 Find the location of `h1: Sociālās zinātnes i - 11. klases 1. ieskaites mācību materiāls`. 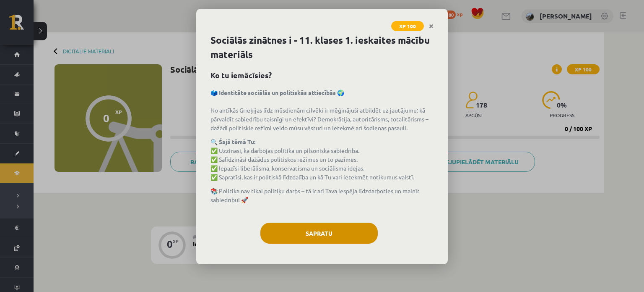

h1: Sociālās zinātnes i - 11. klases 1. ieskaites mācību materiāls is located at coordinates (322, 48).